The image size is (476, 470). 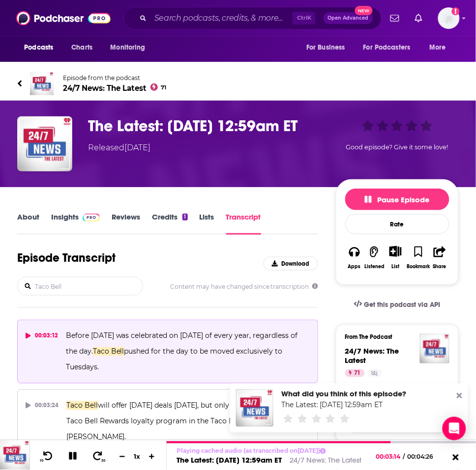 I want to click on span: pushed for the day to be moved exclusively to Tuesdays., so click(x=175, y=360).